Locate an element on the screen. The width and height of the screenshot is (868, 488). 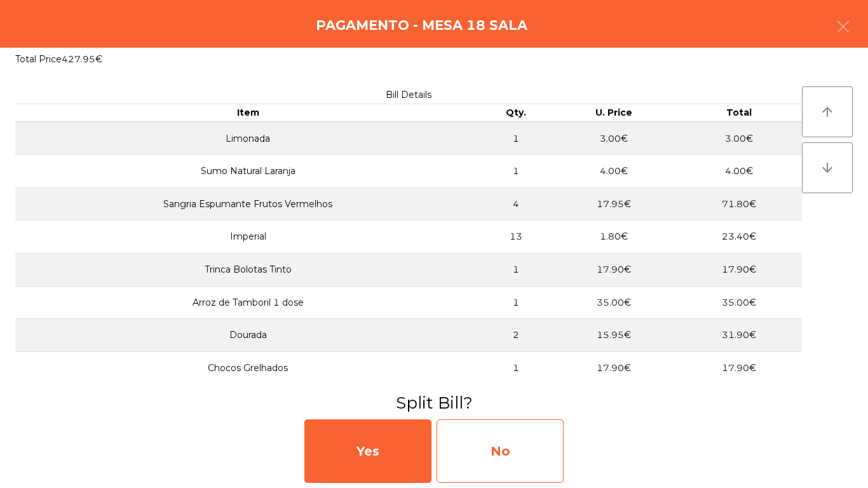
th: Total is located at coordinates (739, 113).